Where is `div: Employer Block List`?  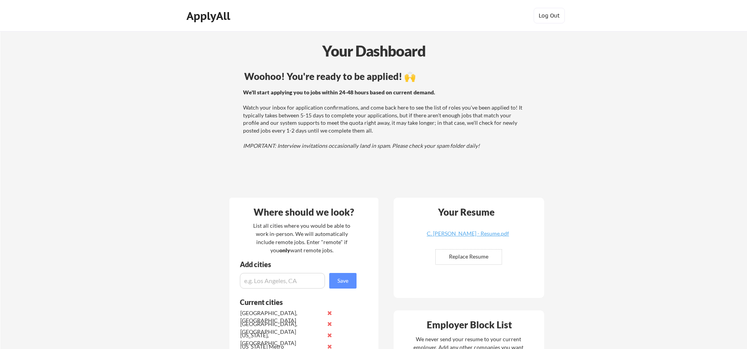 div: Employer Block List is located at coordinates (469, 325).